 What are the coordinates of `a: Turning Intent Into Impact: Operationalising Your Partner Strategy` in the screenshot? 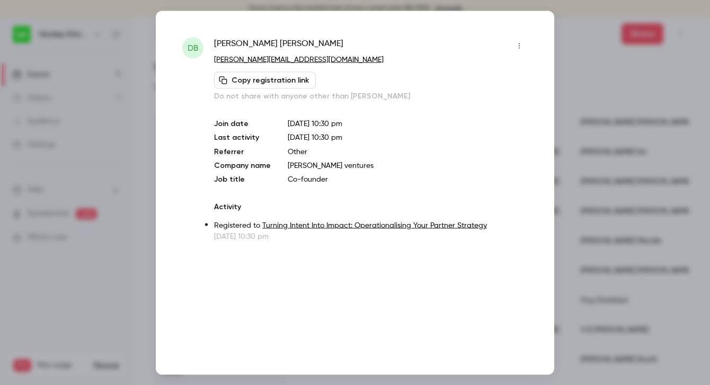 It's located at (374, 225).